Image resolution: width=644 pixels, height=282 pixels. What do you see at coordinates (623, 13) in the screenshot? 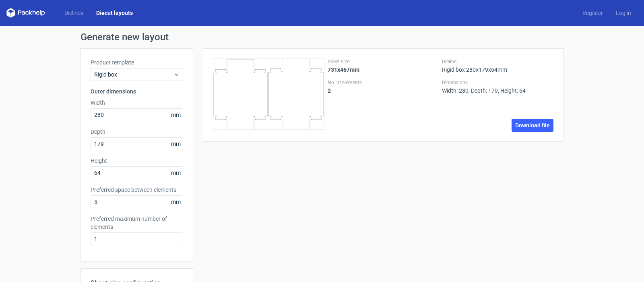
I see `a: Log in` at bounding box center [623, 13].